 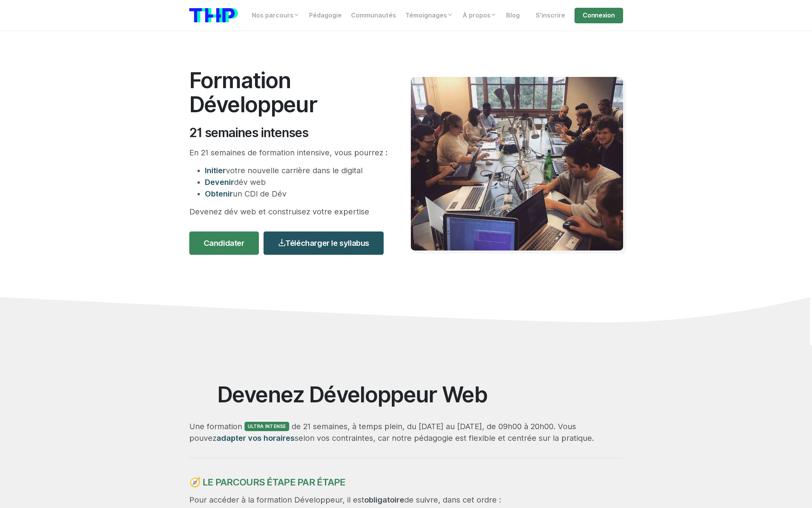 I want to click on span: Obtenir, so click(x=219, y=194).